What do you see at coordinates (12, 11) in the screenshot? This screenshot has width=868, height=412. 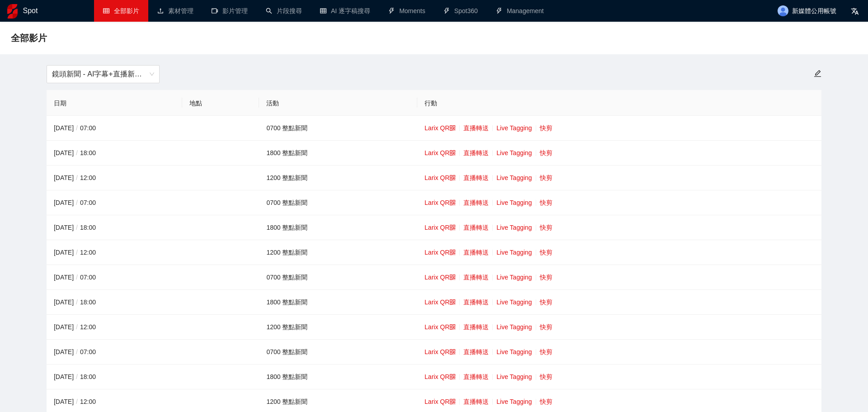 I see `img: logo` at bounding box center [12, 11].